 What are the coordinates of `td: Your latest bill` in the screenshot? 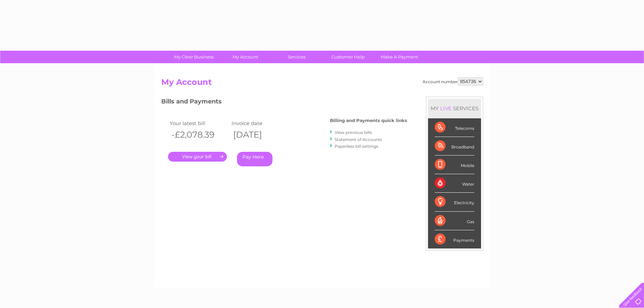 It's located at (199, 123).